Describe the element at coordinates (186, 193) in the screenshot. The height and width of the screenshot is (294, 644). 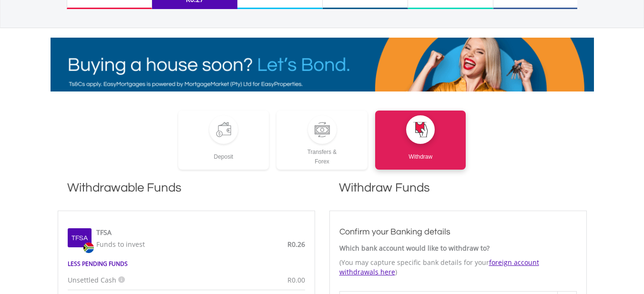
I see `h1: Withdrawable Funds` at that location.